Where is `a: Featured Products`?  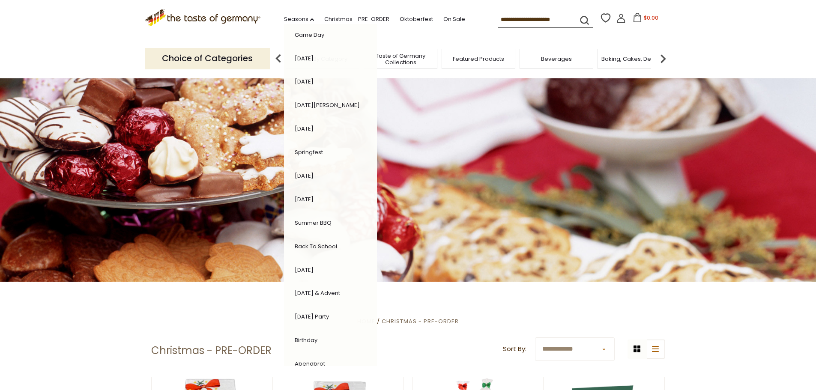
a: Featured Products is located at coordinates (478, 59).